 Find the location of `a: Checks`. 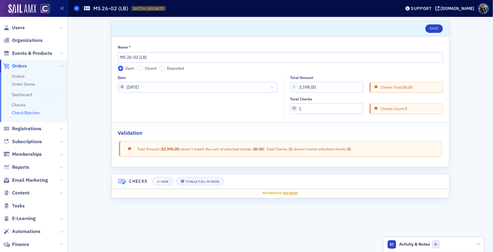

a: Checks is located at coordinates (19, 105).